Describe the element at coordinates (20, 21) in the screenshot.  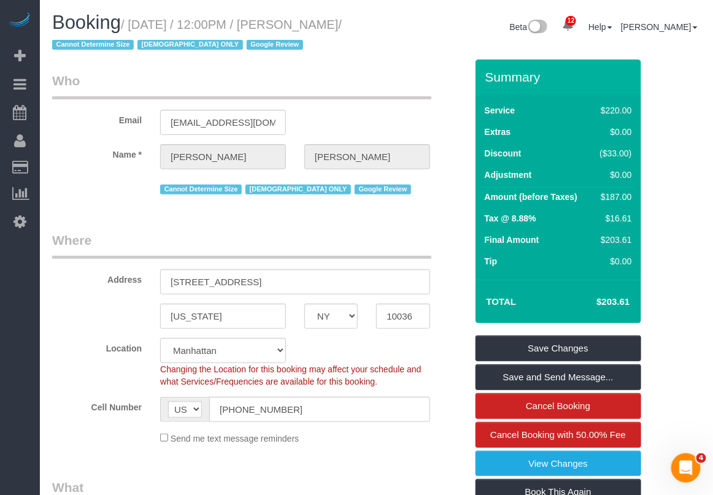
I see `img: Automaid Logo` at that location.